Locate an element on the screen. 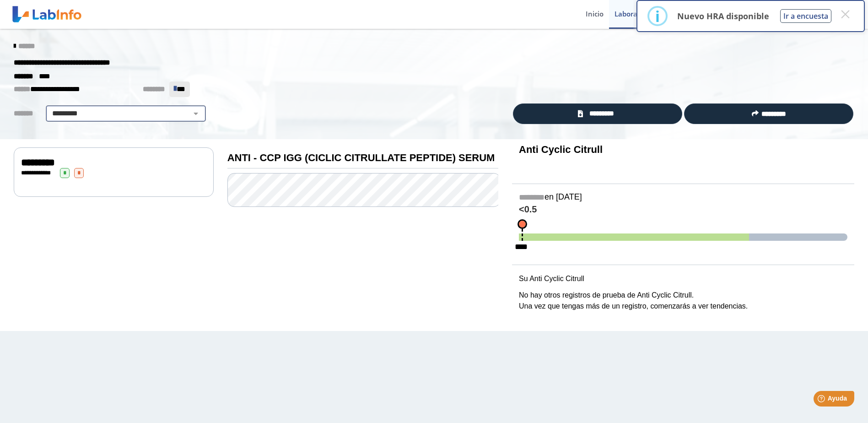 The width and height of the screenshot is (868, 423). p: Nuevo HRA disponible is located at coordinates (723, 16).